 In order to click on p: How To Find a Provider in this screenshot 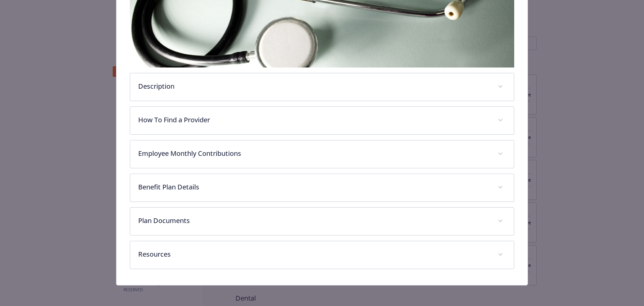, I will do `click(314, 120)`.